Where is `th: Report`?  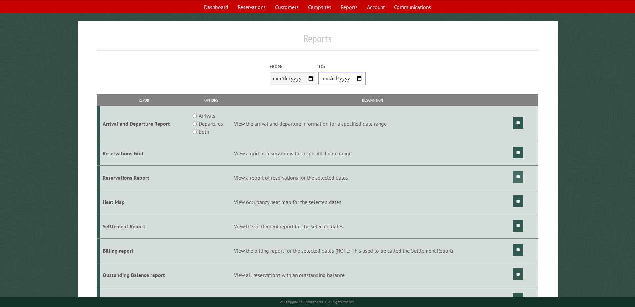
th: Report is located at coordinates (145, 100).